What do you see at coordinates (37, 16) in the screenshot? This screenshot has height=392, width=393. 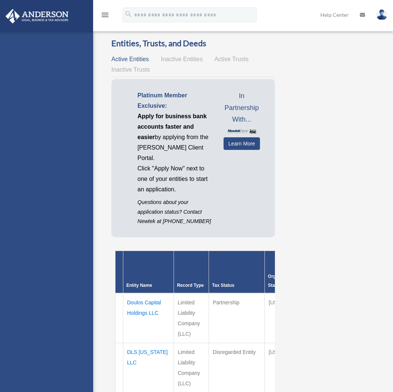 I see `img: Anderson Advisors Platinum Portal` at bounding box center [37, 16].